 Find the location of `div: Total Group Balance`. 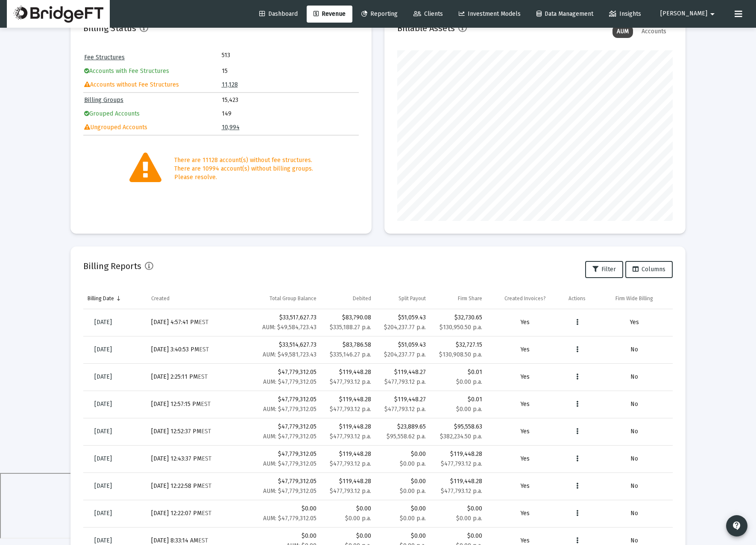

div: Total Group Balance is located at coordinates (293, 299).